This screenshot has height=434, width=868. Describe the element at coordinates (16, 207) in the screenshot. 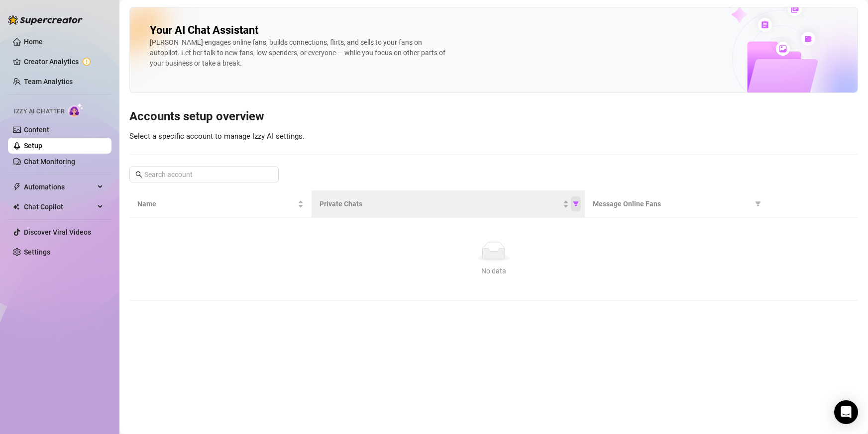

I see `img: Chat Copilot` at that location.